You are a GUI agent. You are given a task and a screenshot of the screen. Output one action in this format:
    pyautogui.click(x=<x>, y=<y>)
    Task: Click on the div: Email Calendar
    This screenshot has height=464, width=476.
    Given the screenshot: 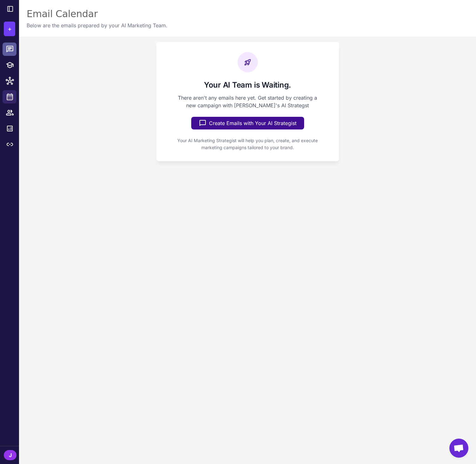 What is the action you would take?
    pyautogui.click(x=97, y=14)
    